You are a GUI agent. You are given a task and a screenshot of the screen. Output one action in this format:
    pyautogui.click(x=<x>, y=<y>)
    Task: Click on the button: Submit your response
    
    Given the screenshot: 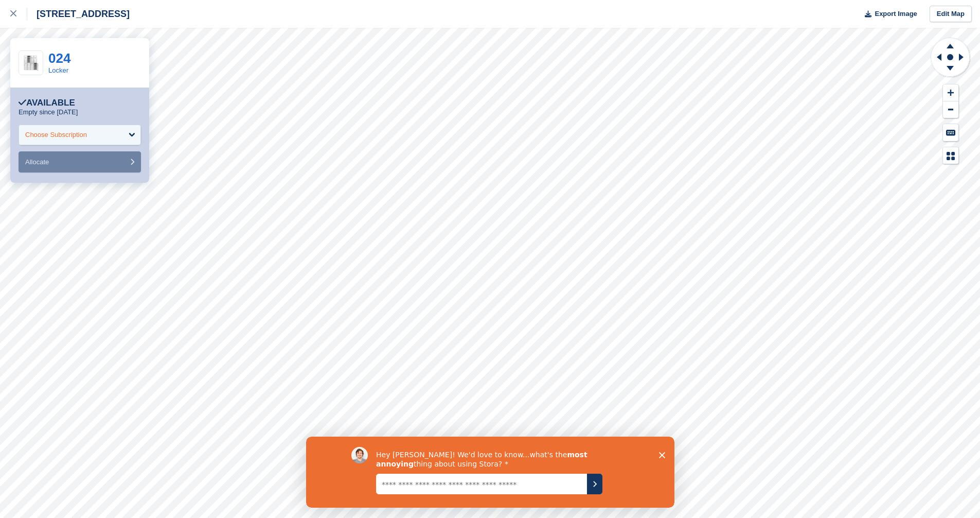 What is the action you would take?
    pyautogui.click(x=289, y=47)
    